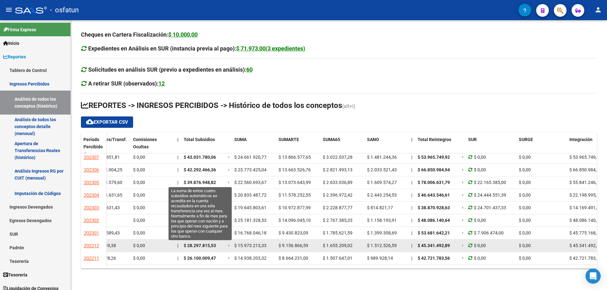 Image resolution: width=607 pixels, height=290 pixels. Describe the element at coordinates (200, 246) in the screenshot. I see `span: $ 28.297.815,53` at that location.